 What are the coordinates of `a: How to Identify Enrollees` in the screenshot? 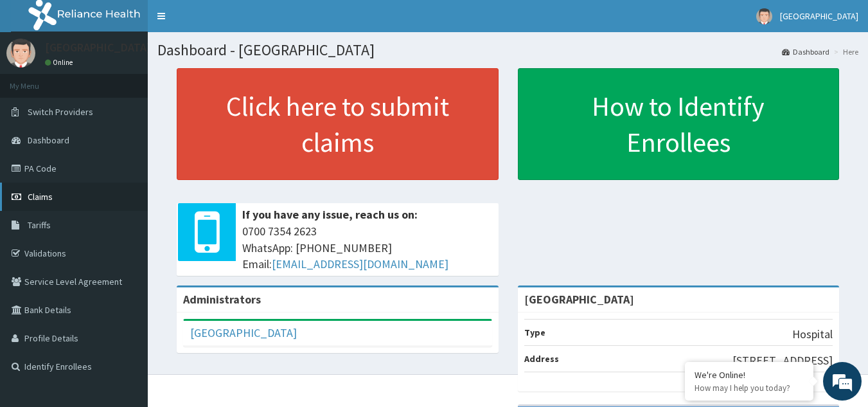 It's located at (678, 124).